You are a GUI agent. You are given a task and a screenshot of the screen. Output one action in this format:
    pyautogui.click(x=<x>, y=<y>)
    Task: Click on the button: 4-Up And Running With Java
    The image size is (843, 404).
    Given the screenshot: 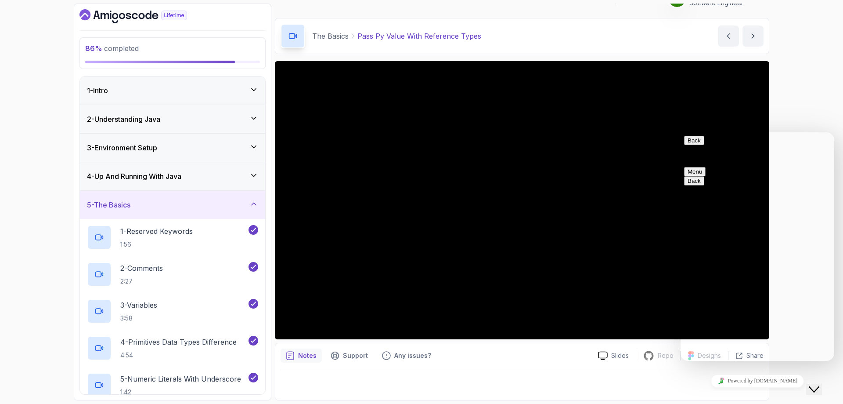 What is the action you would take?
    pyautogui.click(x=173, y=176)
    